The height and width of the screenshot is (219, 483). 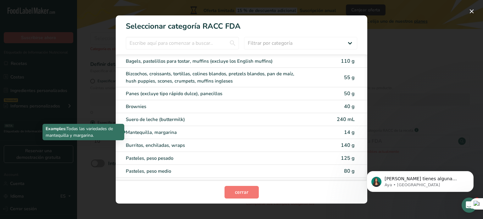 What do you see at coordinates (349, 171) in the screenshot?
I see `span: 80 g` at bounding box center [349, 171].